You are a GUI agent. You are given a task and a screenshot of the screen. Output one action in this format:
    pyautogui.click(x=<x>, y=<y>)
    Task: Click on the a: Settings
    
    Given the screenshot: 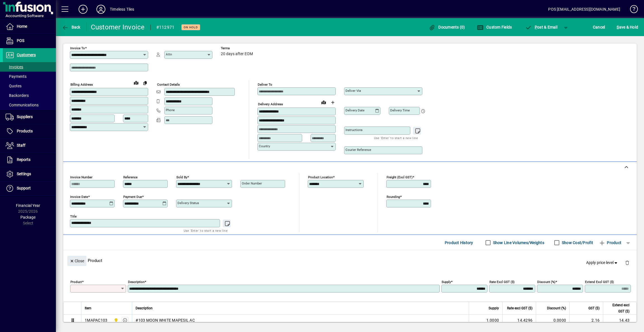 What is the action you would take?
    pyautogui.click(x=29, y=174)
    